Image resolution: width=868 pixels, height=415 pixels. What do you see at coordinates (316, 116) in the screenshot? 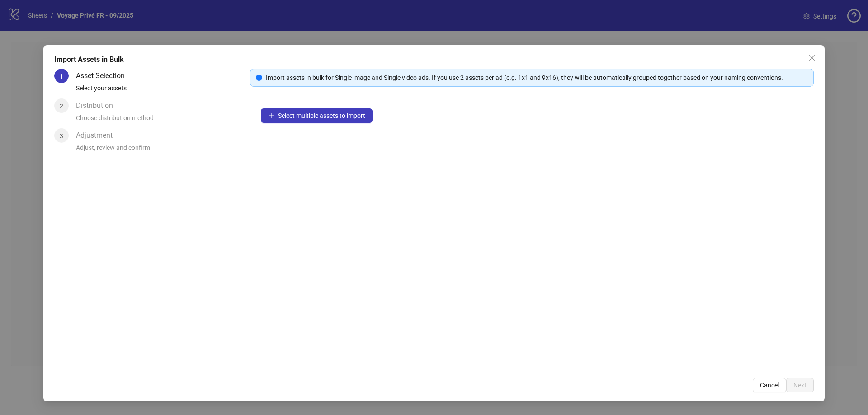
I see `button: Select multiple assets to import` at bounding box center [316, 116].